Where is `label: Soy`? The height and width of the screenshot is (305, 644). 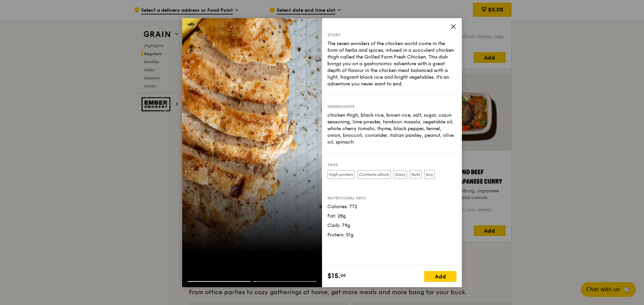
label: Soy is located at coordinates (429, 174).